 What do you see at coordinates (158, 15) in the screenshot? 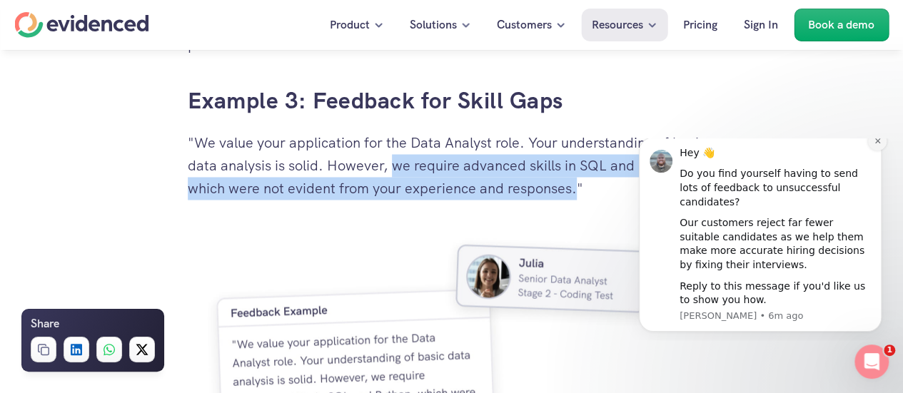
I see `div: Hey 👋` at bounding box center [158, 15].